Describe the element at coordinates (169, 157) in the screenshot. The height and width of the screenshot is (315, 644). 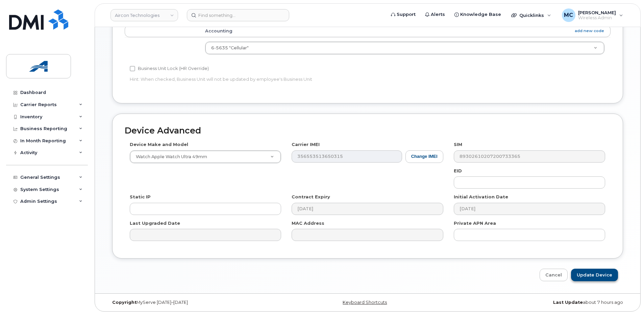
I see `span: Watch Apple Watch Ultra 49mm` at that location.